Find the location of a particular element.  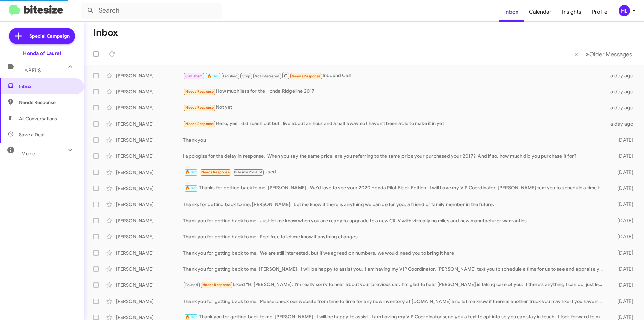

div: Thank you for getting back to me. Just let me know when you are ready to upgrade to a new CR-V wi... is located at coordinates (394, 221).